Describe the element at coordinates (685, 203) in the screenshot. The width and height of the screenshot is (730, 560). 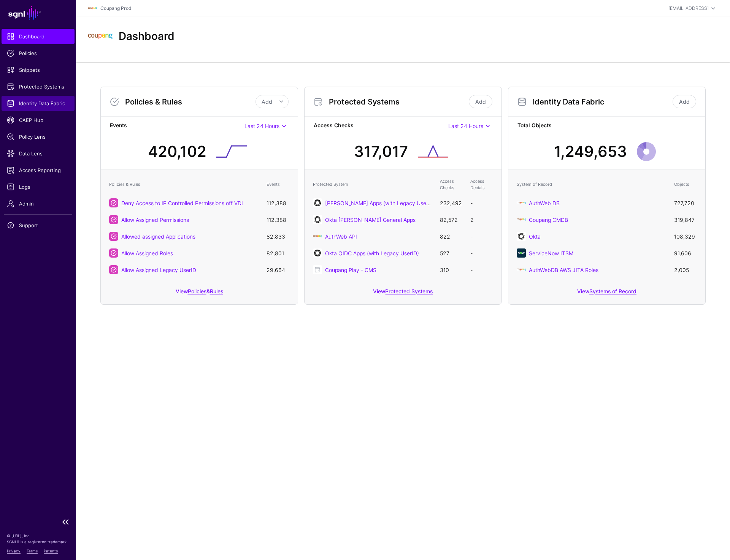
I see `td: 727,720` at that location.